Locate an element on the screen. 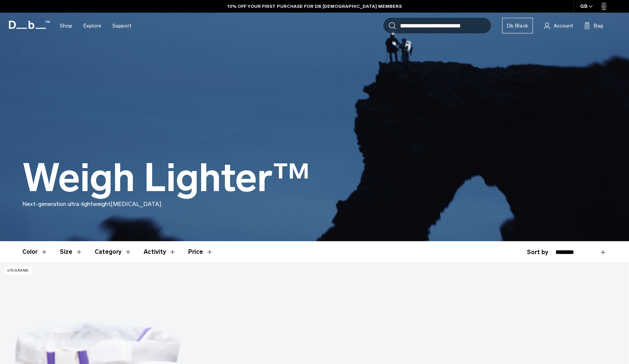 The height and width of the screenshot is (364, 629). a: Support is located at coordinates (122, 26).